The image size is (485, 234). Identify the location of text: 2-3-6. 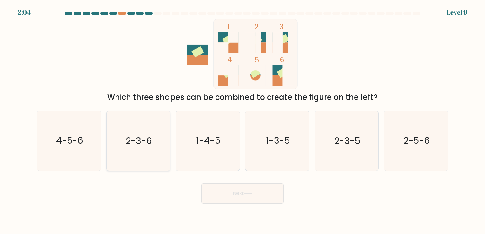
(139, 141).